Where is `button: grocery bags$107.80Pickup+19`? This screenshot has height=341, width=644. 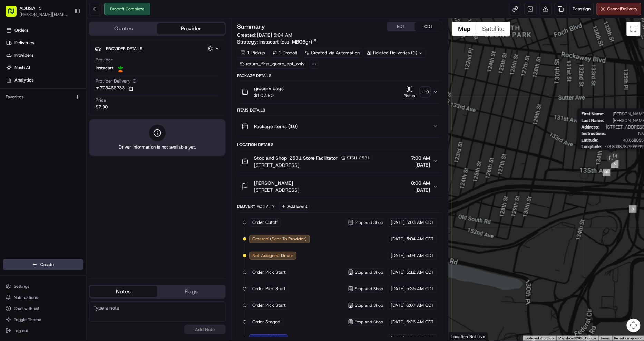
button: grocery bags$107.80Pickup+19 is located at coordinates (340, 92).